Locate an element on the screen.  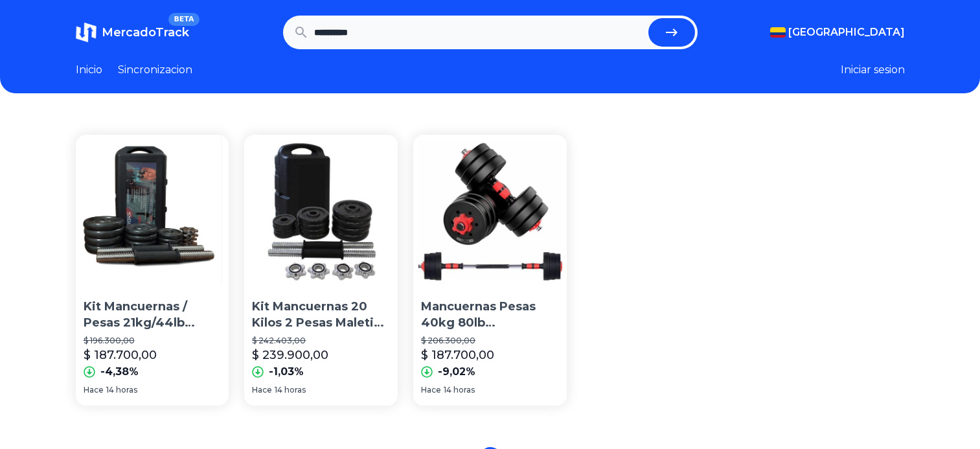
p: $ 239.900,00 is located at coordinates (290, 355).